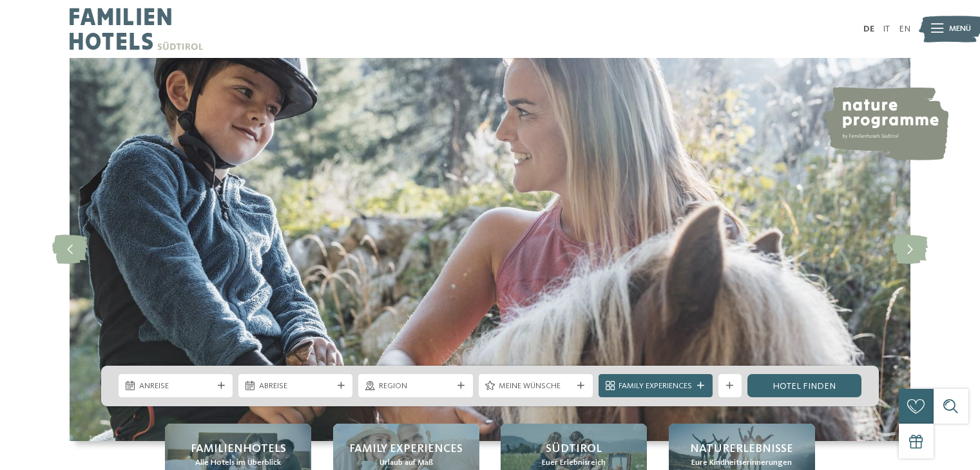  I want to click on span: Eure Kindheitserinnerungen, so click(742, 463).